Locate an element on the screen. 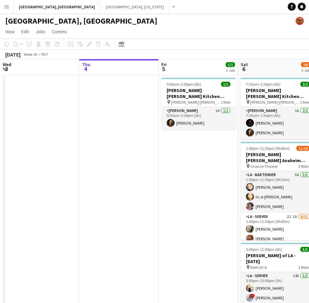 The height and width of the screenshot is (303, 309). a: Comms is located at coordinates (59, 32).